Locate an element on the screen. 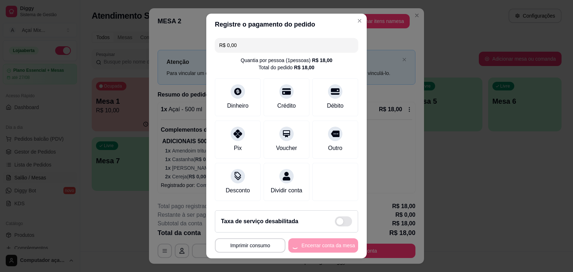 The height and width of the screenshot is (272, 573). div: Crédito is located at coordinates (287, 106).